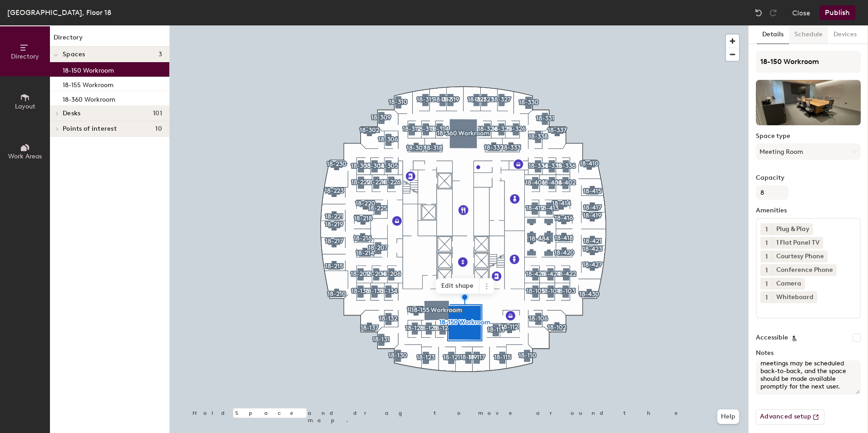 The height and width of the screenshot is (433, 868). What do you see at coordinates (89, 98) in the screenshot?
I see `p: 18-360 Workroom` at bounding box center [89, 98].